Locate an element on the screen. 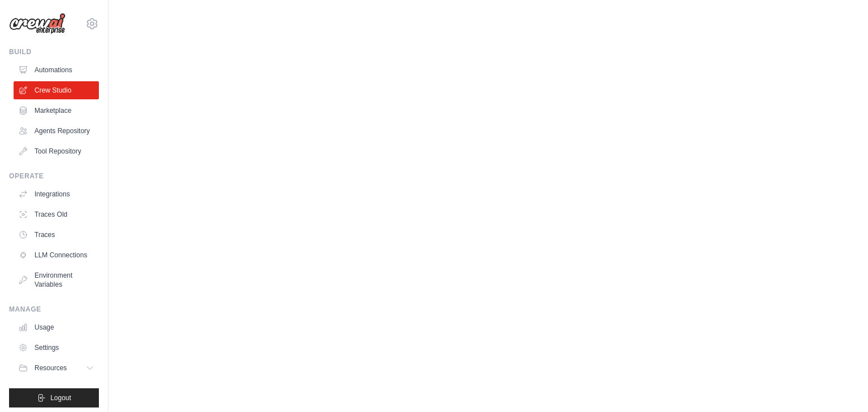 The image size is (868, 412). a: Marketplace is located at coordinates (56, 111).